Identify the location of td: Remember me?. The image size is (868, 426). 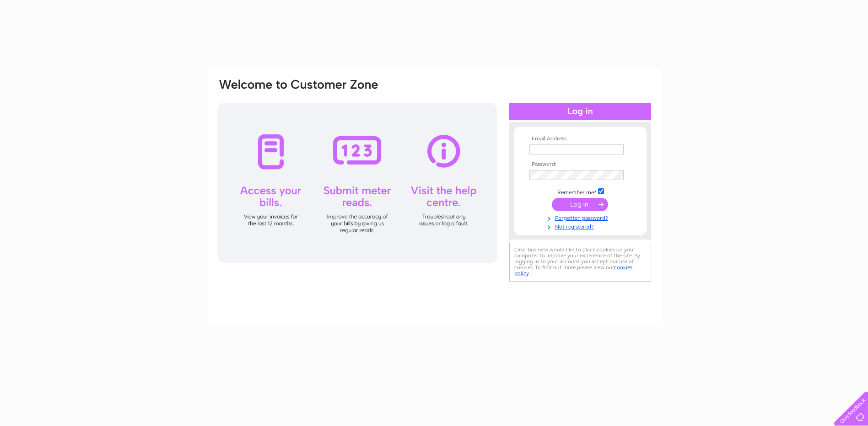
(580, 191).